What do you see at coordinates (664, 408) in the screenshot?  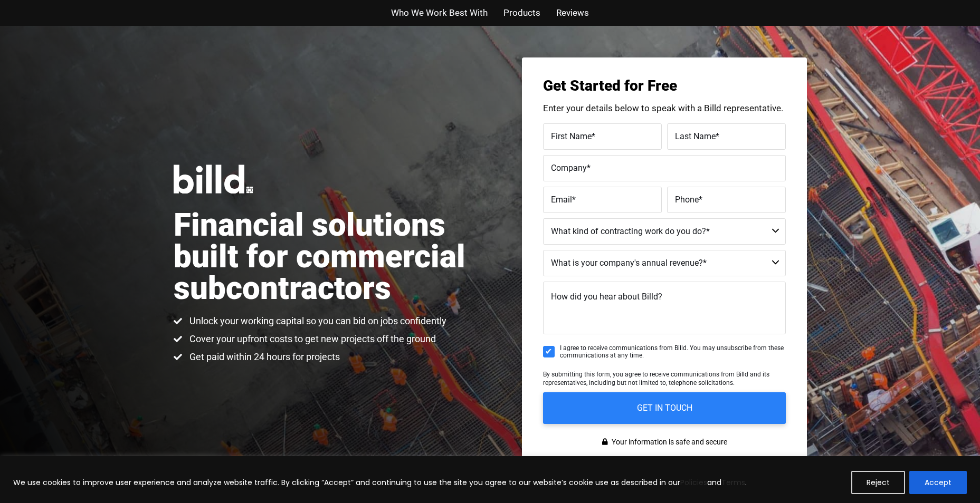 I see `input: GET IN TOUCH` at bounding box center [664, 408].